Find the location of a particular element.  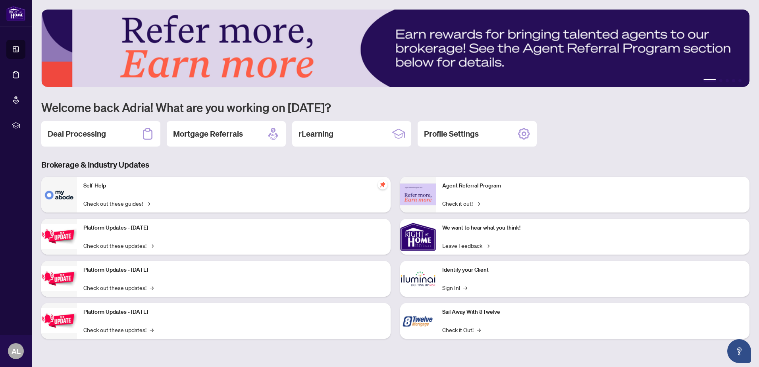

a: Check out these guides!→ is located at coordinates (117, 203).